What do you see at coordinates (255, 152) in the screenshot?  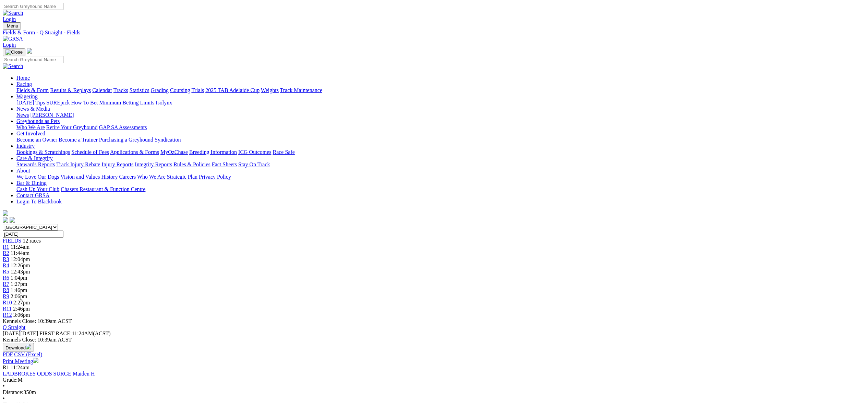 I see `a: ICG Outcomes` at bounding box center [255, 152].